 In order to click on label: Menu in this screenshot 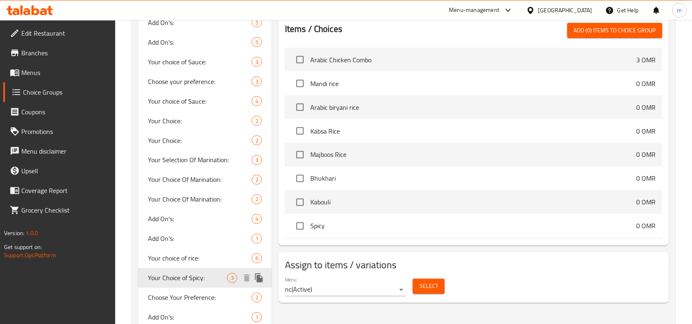, I will do `click(291, 280)`.